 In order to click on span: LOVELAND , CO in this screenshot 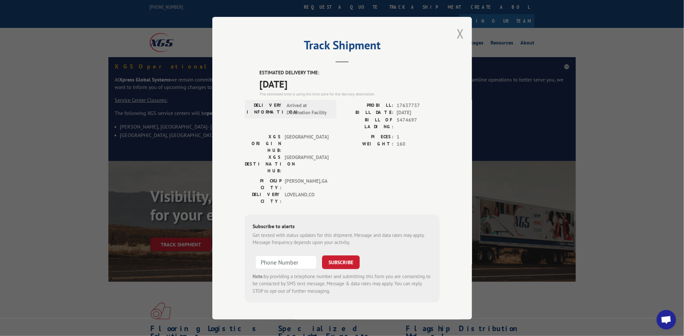, I will do `click(306, 198)`.